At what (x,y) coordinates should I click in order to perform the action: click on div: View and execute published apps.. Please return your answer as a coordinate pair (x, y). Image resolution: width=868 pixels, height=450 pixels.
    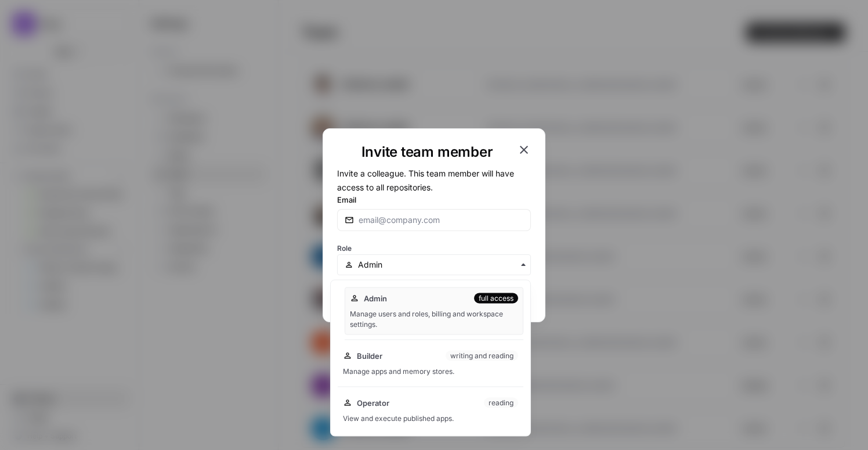
    Looking at the image, I should click on (431, 418).